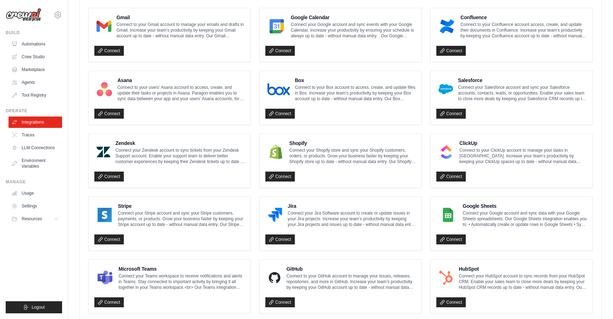 This screenshot has height=319, width=613. What do you see at coordinates (34, 307) in the screenshot?
I see `button: Logout` at bounding box center [34, 307].